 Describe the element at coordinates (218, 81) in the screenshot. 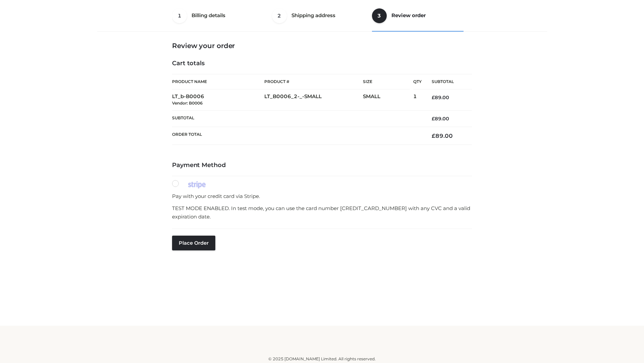

I see `th: Product Name` at that location.